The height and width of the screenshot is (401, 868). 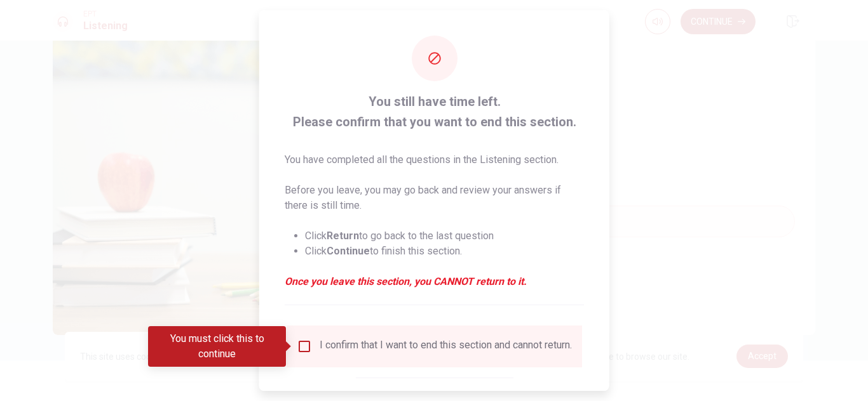 What do you see at coordinates (444, 251) in the screenshot?
I see `li: Click to finish this section.` at bounding box center [444, 251].